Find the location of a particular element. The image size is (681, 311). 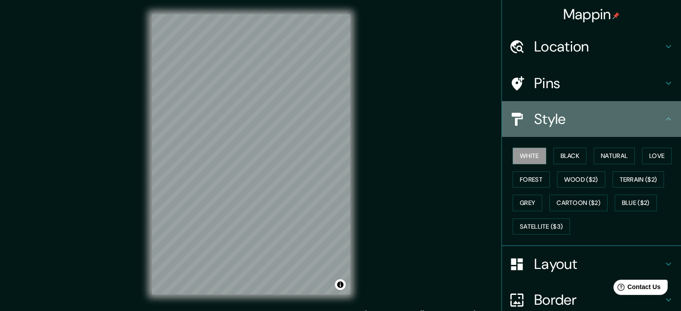

h4: Pins is located at coordinates (598, 83).